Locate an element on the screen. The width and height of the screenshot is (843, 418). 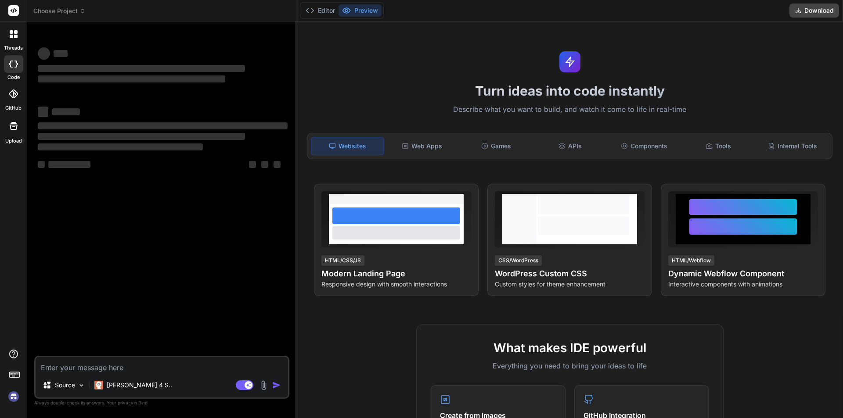
img: icon is located at coordinates (277, 385).